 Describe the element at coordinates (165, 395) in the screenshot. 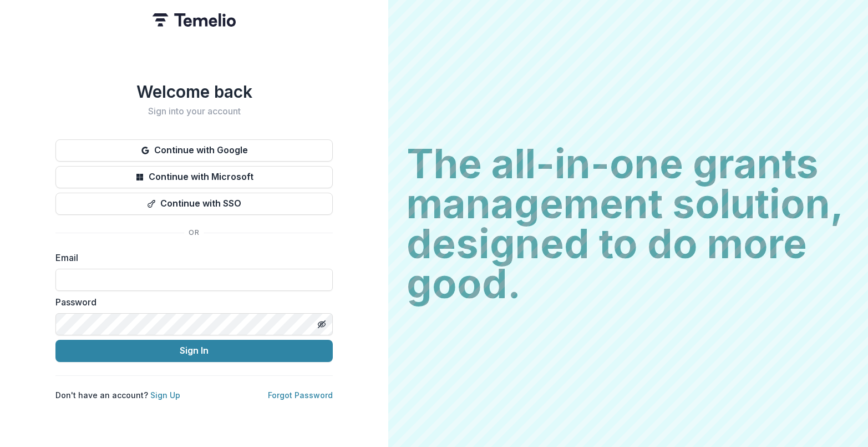

I see `a: Sign Up` at that location.